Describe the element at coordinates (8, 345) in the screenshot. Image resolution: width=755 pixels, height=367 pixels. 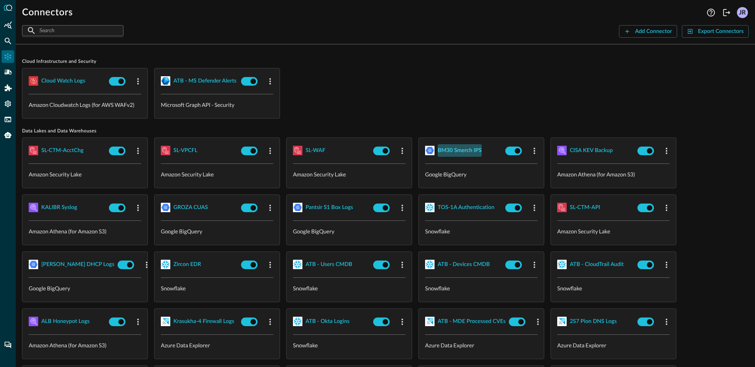
I see `div: Chat` at that location.